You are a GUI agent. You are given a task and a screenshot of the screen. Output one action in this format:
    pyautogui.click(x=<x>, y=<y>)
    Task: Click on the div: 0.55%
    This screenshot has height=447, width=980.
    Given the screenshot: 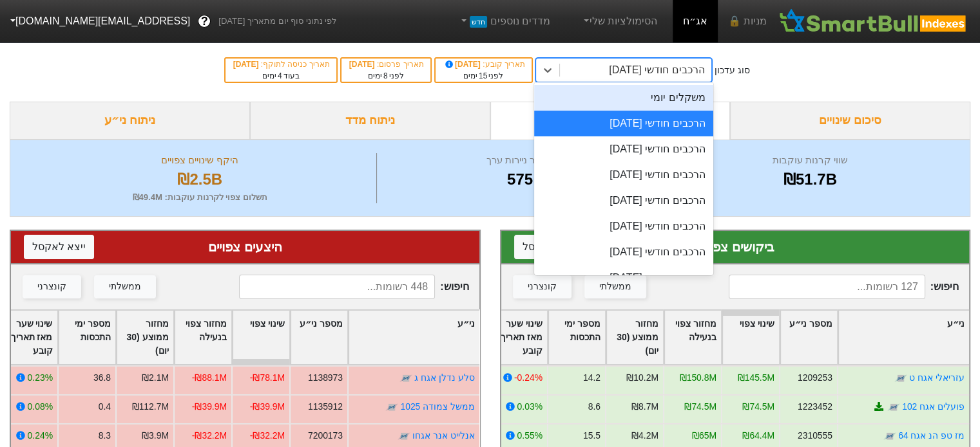 What is the action you would take?
    pyautogui.click(x=529, y=436)
    